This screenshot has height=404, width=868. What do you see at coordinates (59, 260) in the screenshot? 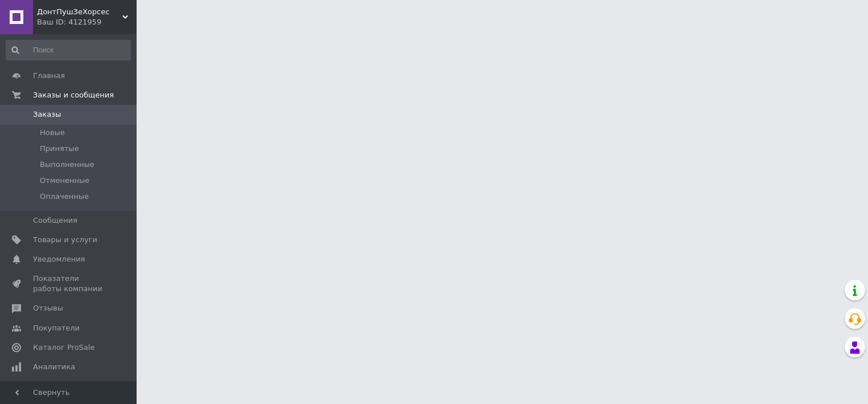
I see `span: Уведомления` at bounding box center [59, 260].